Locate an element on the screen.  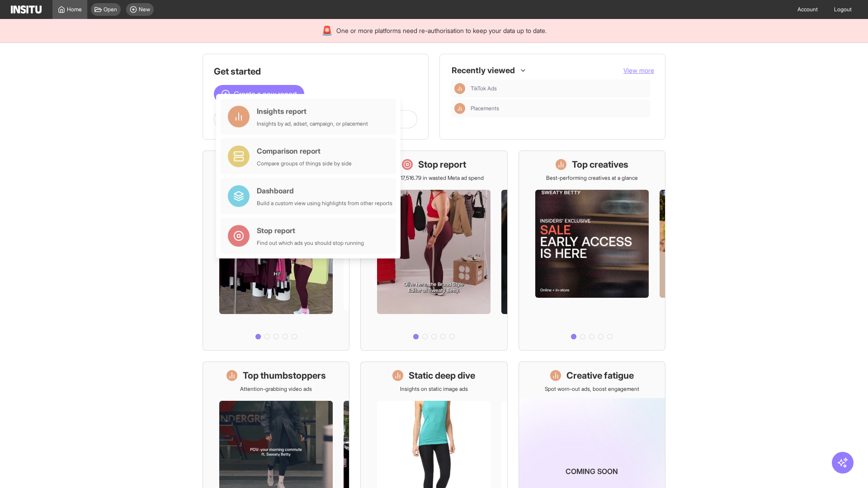
span: Create a new report is located at coordinates (265, 94).